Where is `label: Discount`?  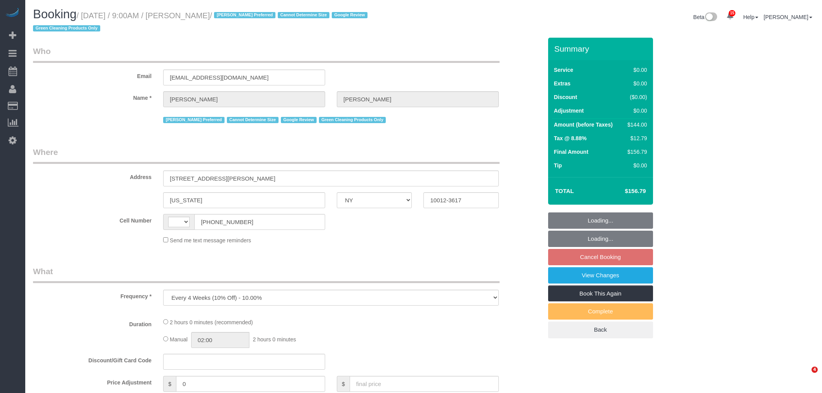
label: Discount is located at coordinates (566, 97).